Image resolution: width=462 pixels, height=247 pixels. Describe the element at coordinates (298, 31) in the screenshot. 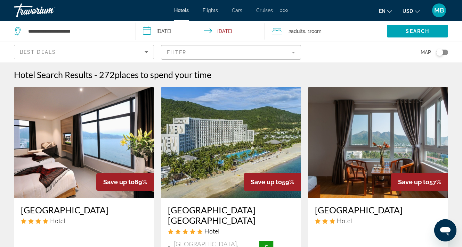

I see `span: Adults` at that location.